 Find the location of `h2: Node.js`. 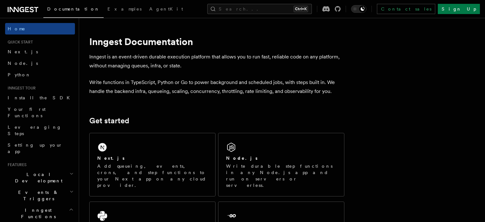

h2: Node.js is located at coordinates (242, 158).